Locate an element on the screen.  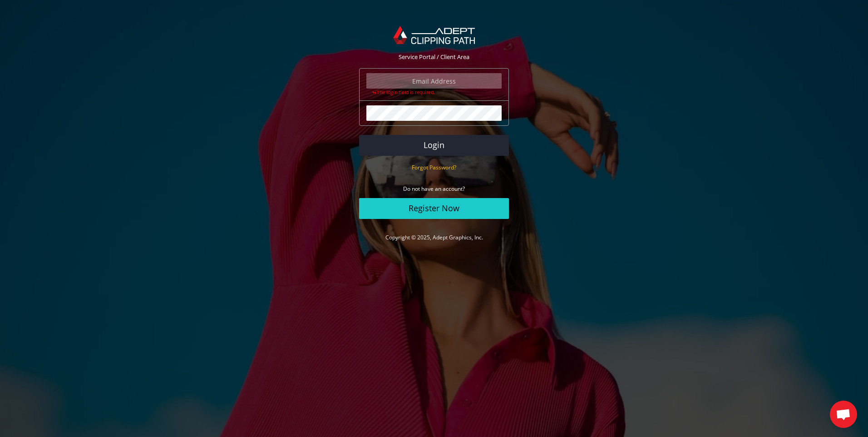
small: Forgot Password? is located at coordinates (434, 167).